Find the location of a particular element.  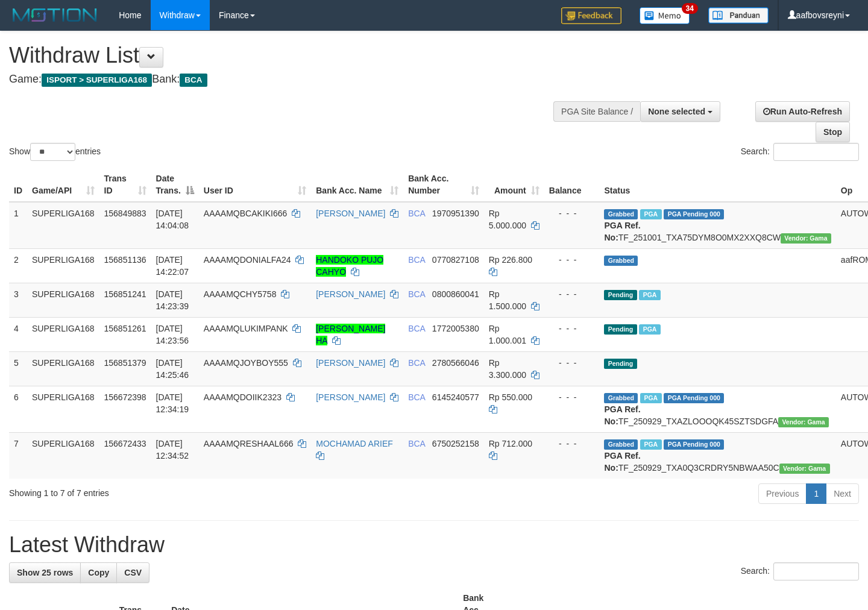

span: Rp 1.000.001 is located at coordinates (507, 334).